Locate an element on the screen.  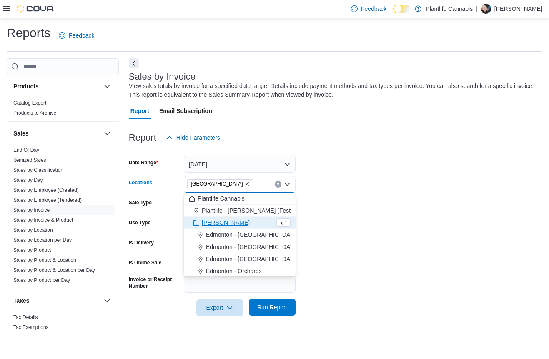
span: Sales by Invoice & Product is located at coordinates (43, 220).